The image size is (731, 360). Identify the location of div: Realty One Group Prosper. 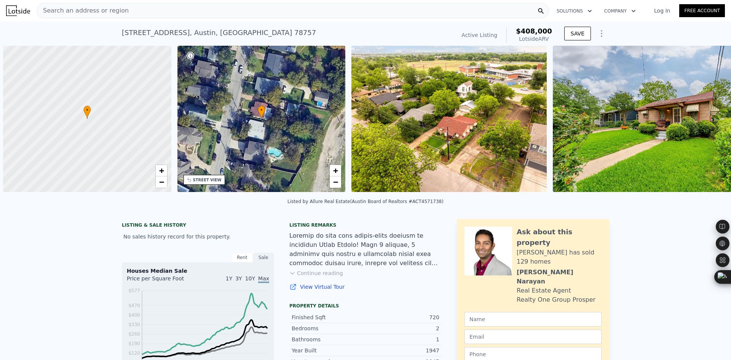
(556, 300).